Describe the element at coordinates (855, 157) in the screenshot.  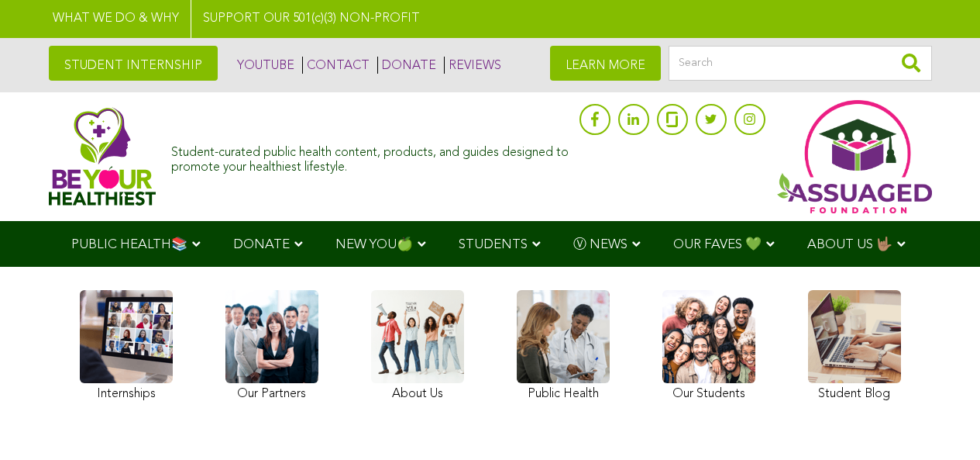
I see `img: Assuaged App` at that location.